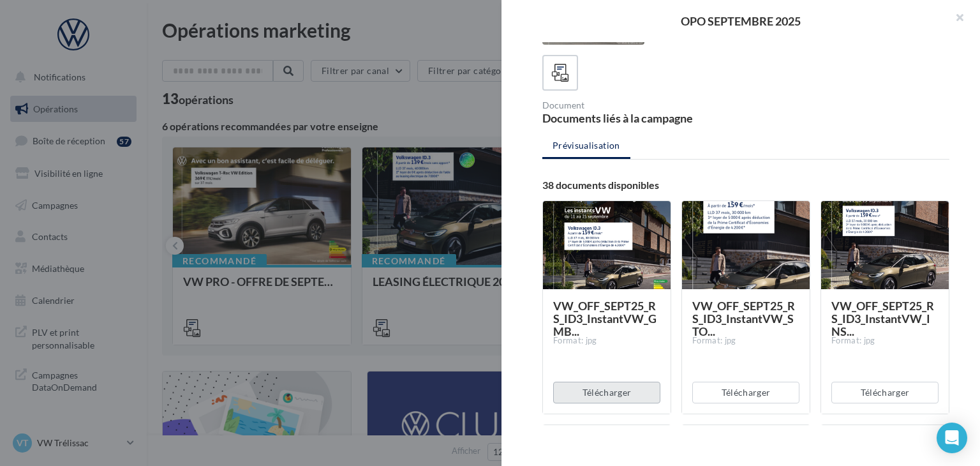  Describe the element at coordinates (746, 185) in the screenshot. I see `div: 38 documents disponibles` at that location.